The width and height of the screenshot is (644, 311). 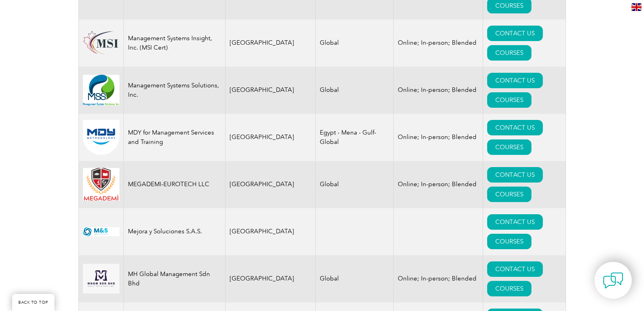 I want to click on img: contact-chat.png, so click(x=613, y=280).